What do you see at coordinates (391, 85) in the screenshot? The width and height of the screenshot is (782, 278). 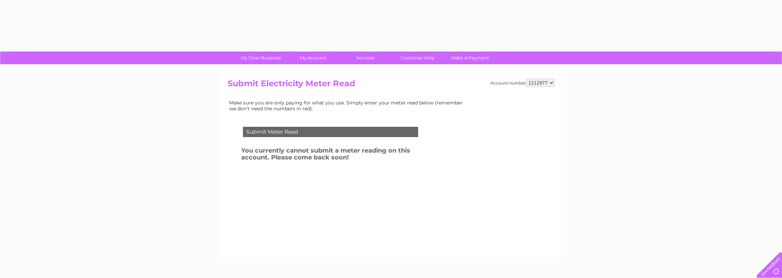 I see `h2: Submit Electricity Meter Read` at bounding box center [391, 85].